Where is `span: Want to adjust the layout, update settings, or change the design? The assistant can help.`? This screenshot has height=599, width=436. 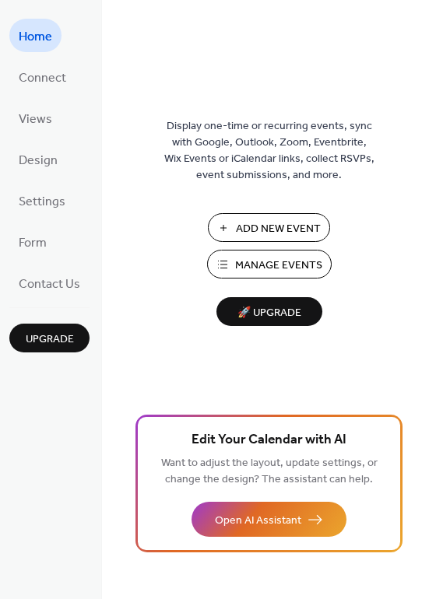
span: Want to adjust the layout, update settings, or change the design? The assistant can help. is located at coordinates (269, 472).